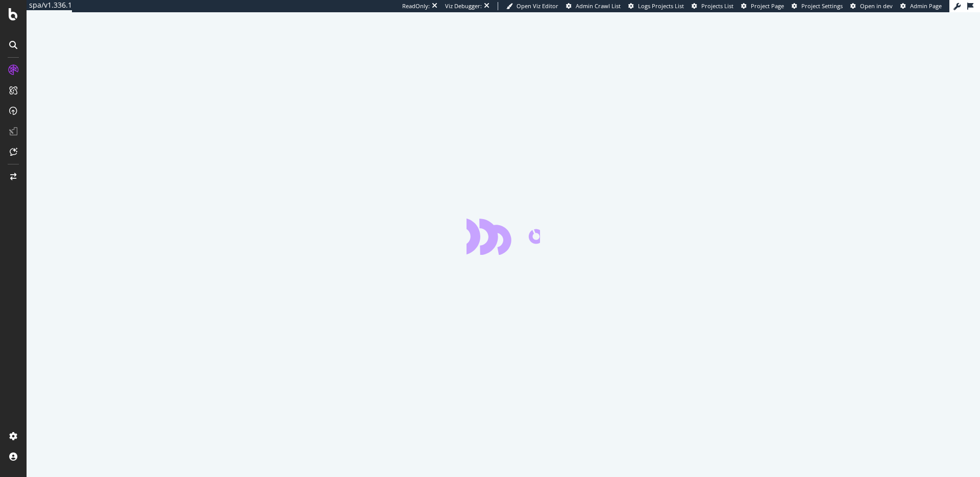  Describe the element at coordinates (593, 6) in the screenshot. I see `a: Admin Crawl List` at that location.